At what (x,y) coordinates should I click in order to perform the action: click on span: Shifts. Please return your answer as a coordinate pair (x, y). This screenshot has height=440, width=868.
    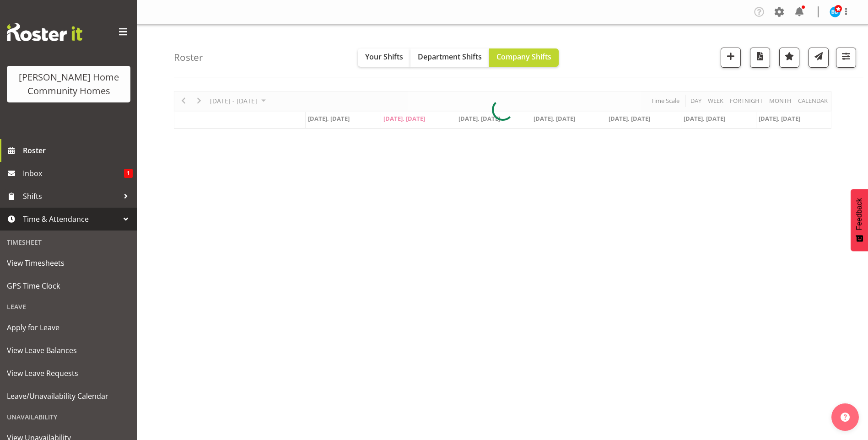
    Looking at the image, I should click on (71, 196).